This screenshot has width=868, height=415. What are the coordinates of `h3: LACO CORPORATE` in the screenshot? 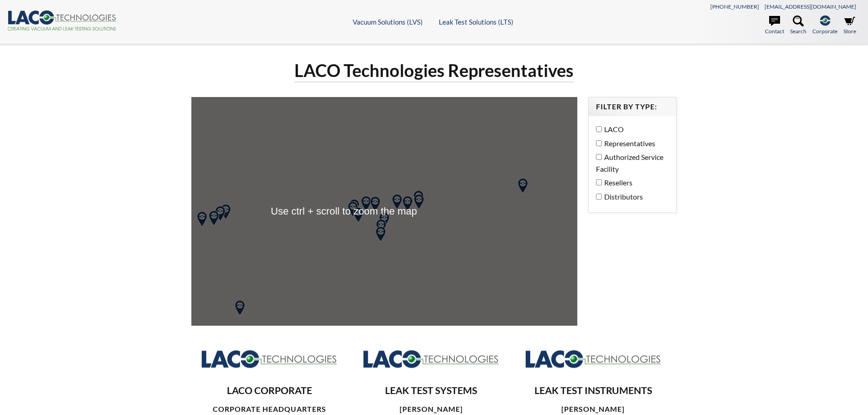 It's located at (269, 391).